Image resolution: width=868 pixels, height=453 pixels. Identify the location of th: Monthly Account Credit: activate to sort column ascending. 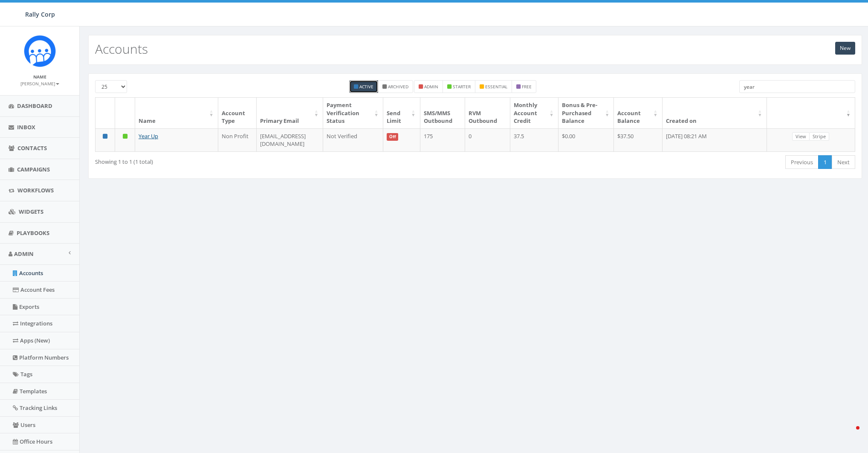
(534, 113).